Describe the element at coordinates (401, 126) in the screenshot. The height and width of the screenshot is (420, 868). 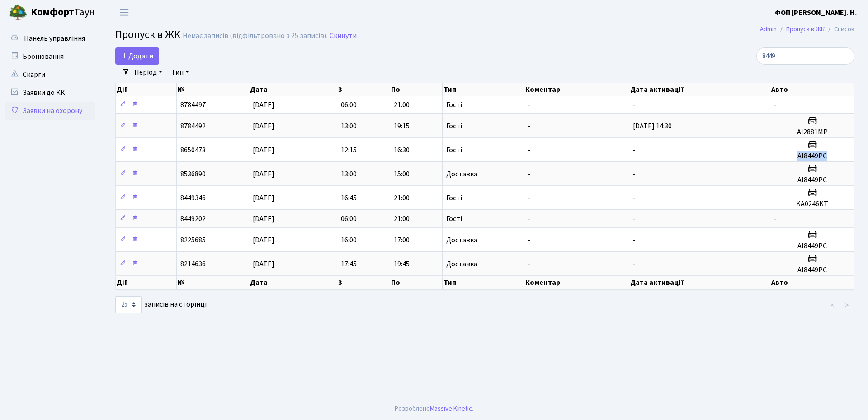
I see `span: 19:15` at that location.